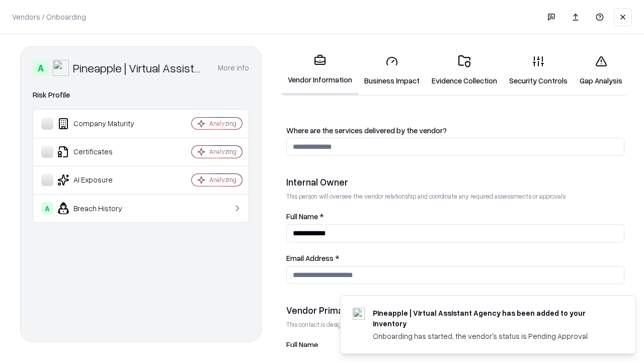 Image resolution: width=644 pixels, height=362 pixels. What do you see at coordinates (141, 95) in the screenshot?
I see `div: Risk Profile` at bounding box center [141, 95].